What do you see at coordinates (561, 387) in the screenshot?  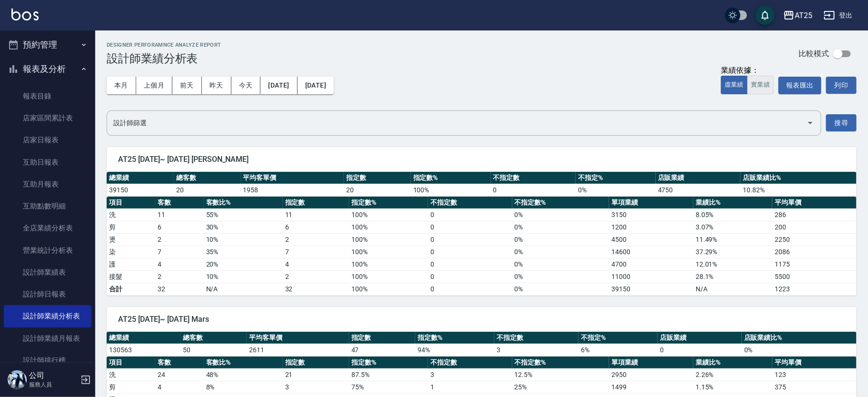 I see `td: 25 %` at bounding box center [561, 387].